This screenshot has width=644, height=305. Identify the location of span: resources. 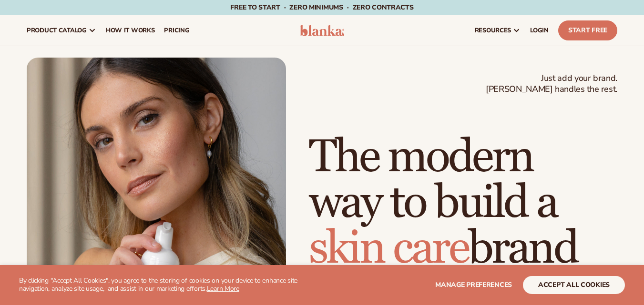
(493, 31).